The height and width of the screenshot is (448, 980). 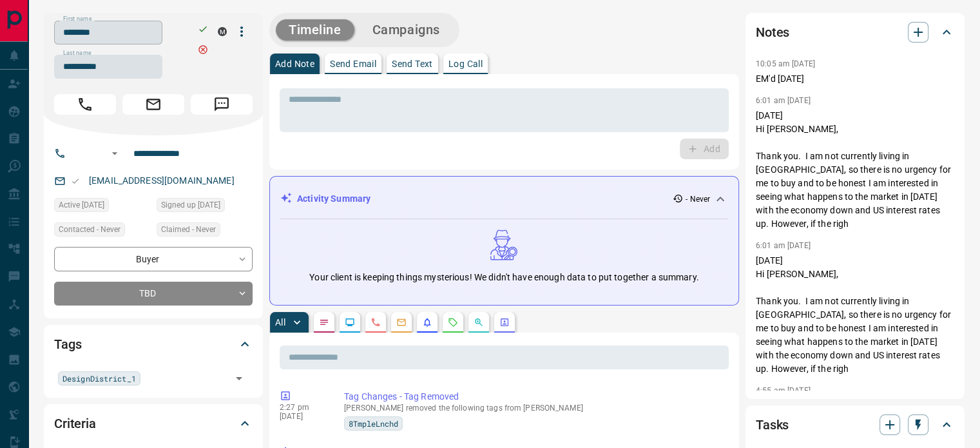 I want to click on svg: Notes, so click(x=324, y=322).